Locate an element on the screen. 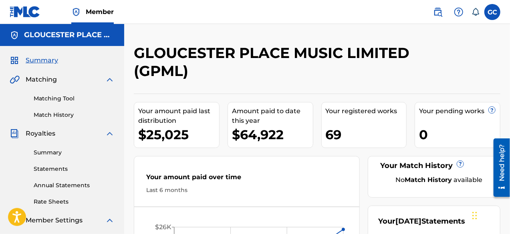  tspan: $26K is located at coordinates (163, 227).